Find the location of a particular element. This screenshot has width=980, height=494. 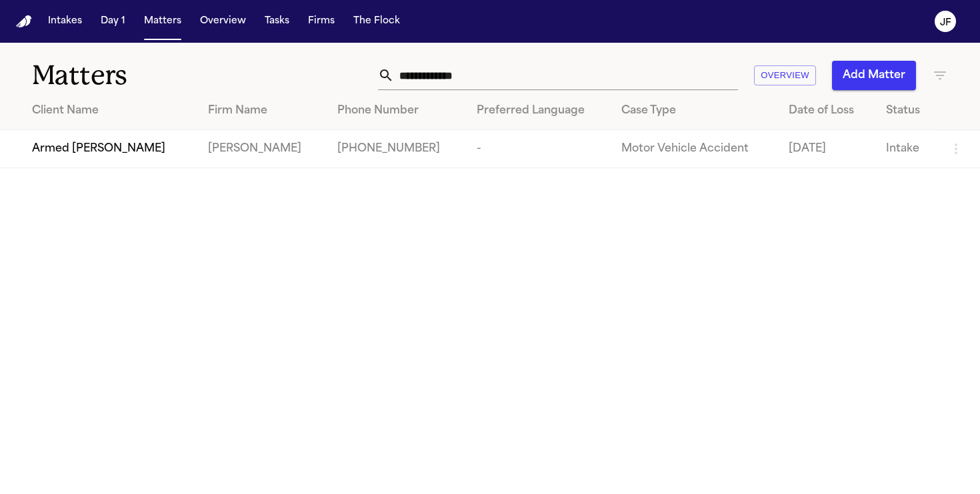

a: Home is located at coordinates (24, 22).